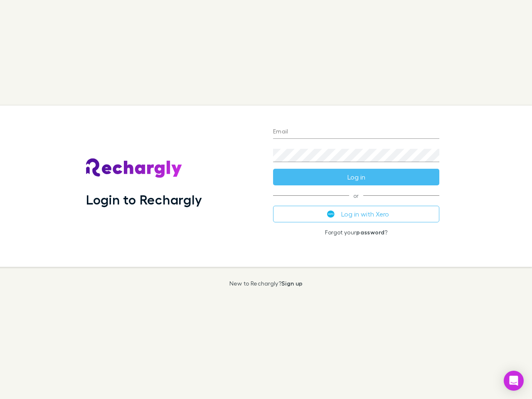  I want to click on button: Log in with Xero, so click(357, 214).